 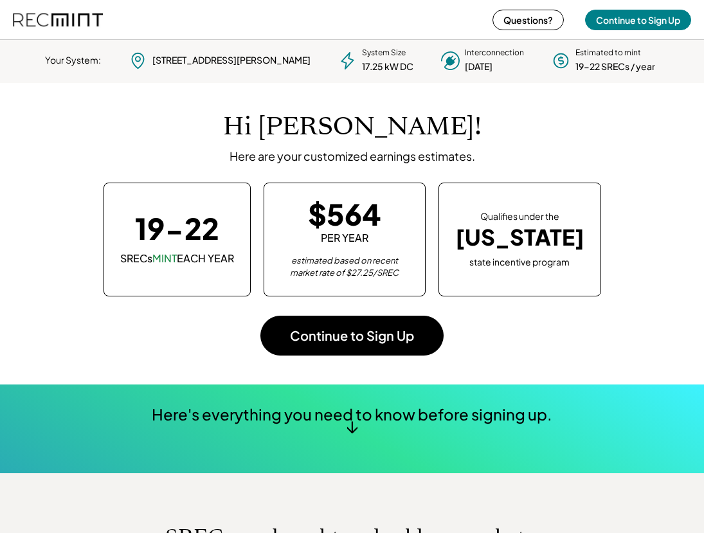 What do you see at coordinates (494, 53) in the screenshot?
I see `div: Interconnection` at bounding box center [494, 53].